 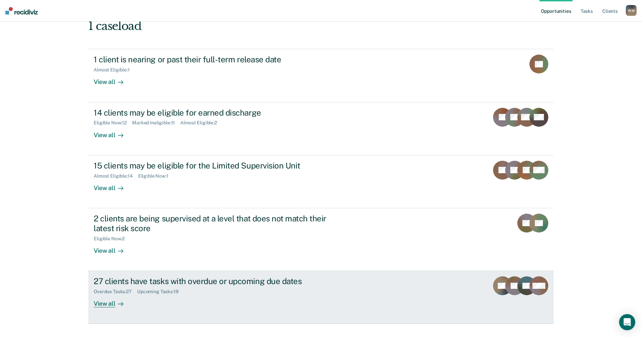 What do you see at coordinates (112, 238) in the screenshot?
I see `div: Eligible Now : 2` at bounding box center [112, 238].